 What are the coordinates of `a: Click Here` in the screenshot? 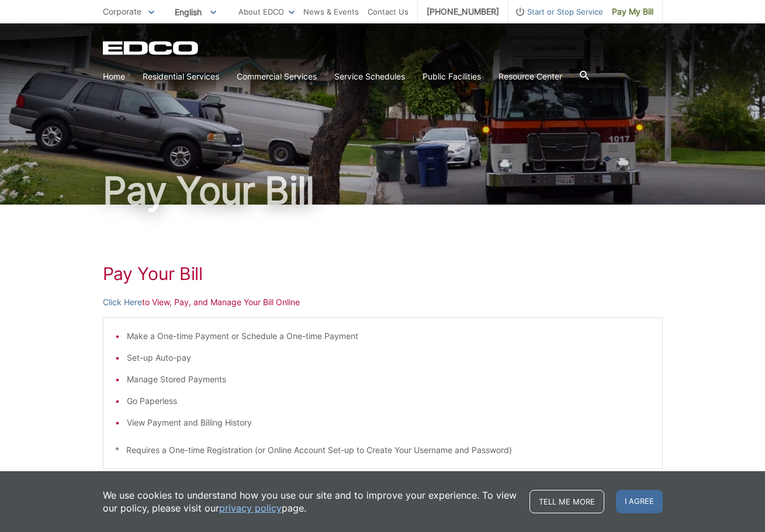 It's located at (122, 302).